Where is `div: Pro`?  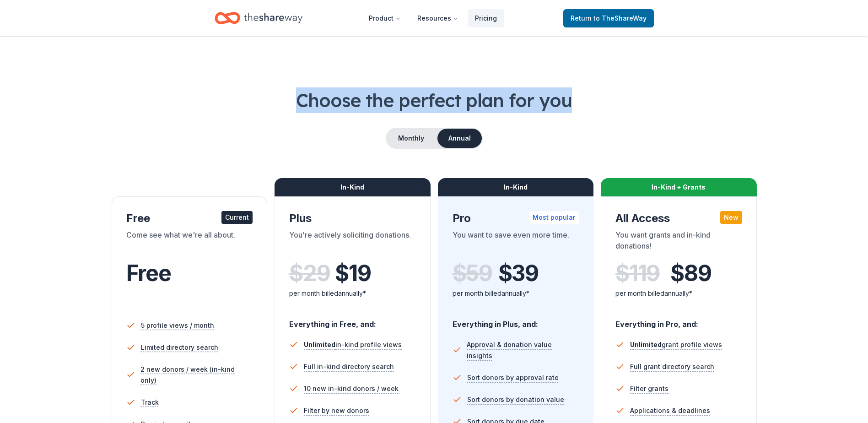 div: Pro is located at coordinates (516, 219).